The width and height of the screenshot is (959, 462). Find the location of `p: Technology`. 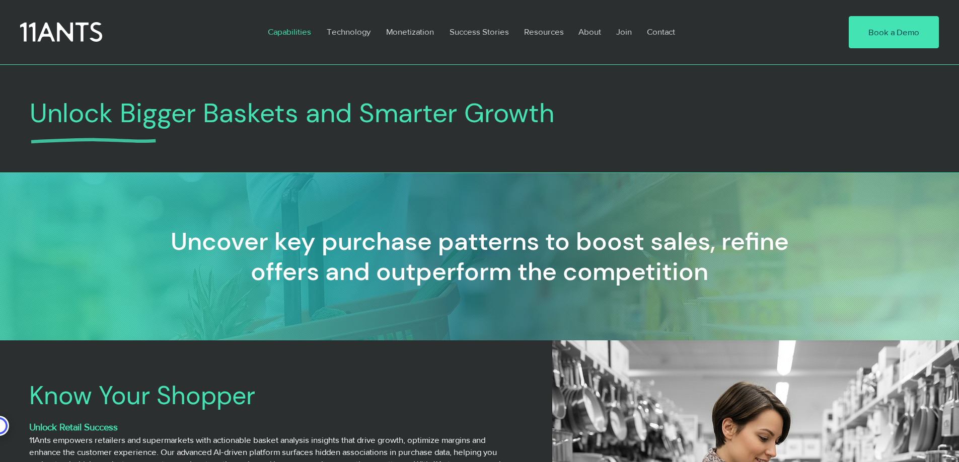

p: Technology is located at coordinates (348, 32).